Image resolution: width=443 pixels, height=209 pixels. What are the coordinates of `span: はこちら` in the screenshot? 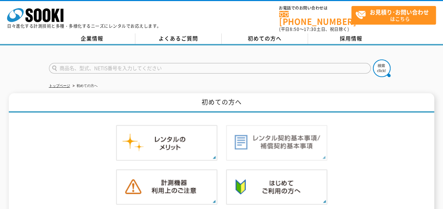 It's located at (396, 15).